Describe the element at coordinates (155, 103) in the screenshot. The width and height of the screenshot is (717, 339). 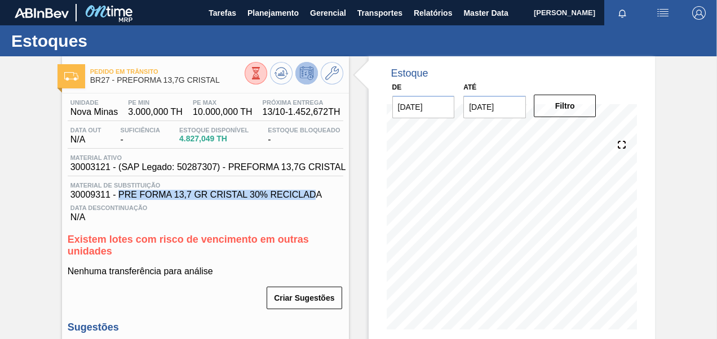
I see `span: PE MIN` at that location.